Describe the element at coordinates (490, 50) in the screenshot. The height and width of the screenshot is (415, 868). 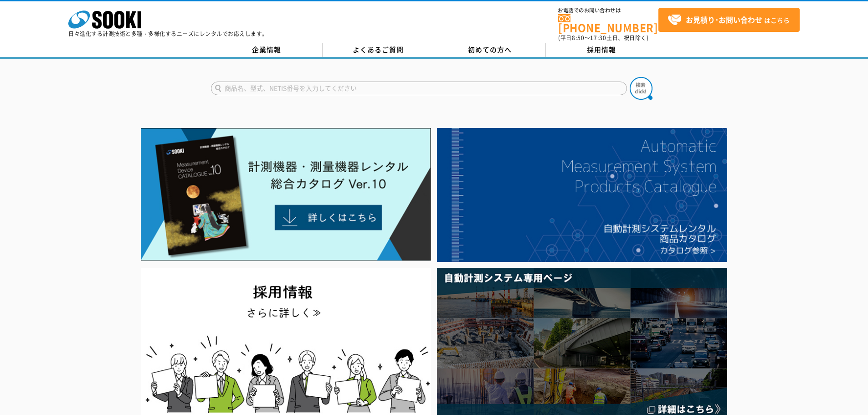
I see `a: 初めての方へ` at that location.